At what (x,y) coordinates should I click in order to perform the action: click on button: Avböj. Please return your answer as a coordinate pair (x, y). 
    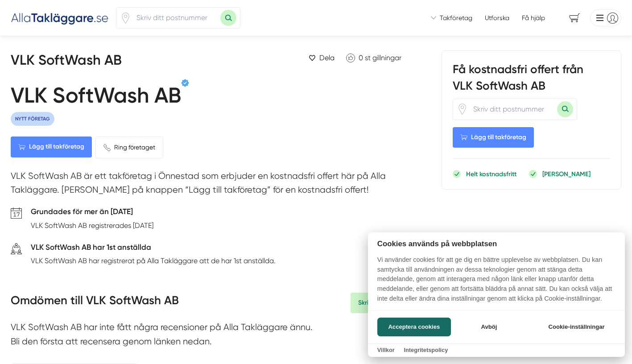
    Looking at the image, I should click on (489, 327).